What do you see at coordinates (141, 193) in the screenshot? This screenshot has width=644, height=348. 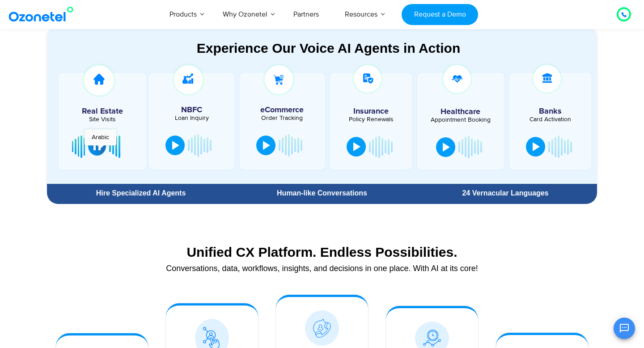 I see `div: Hire Specialized AI Agents` at bounding box center [141, 193].